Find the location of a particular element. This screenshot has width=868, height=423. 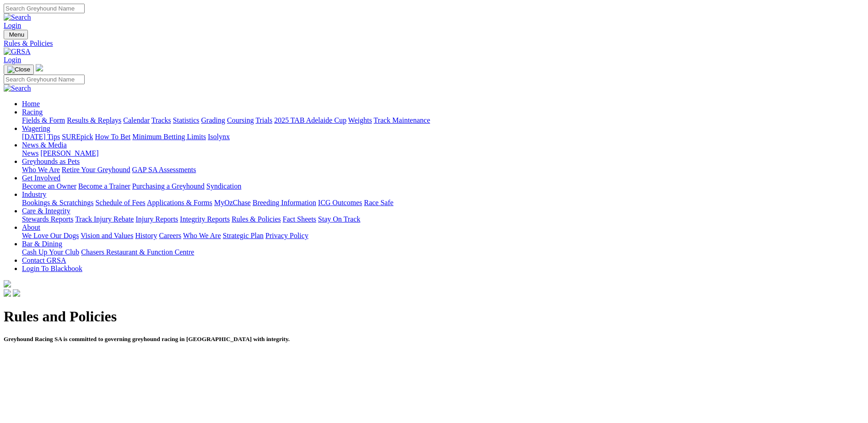

a: Track Injury Rebate is located at coordinates (104, 219).